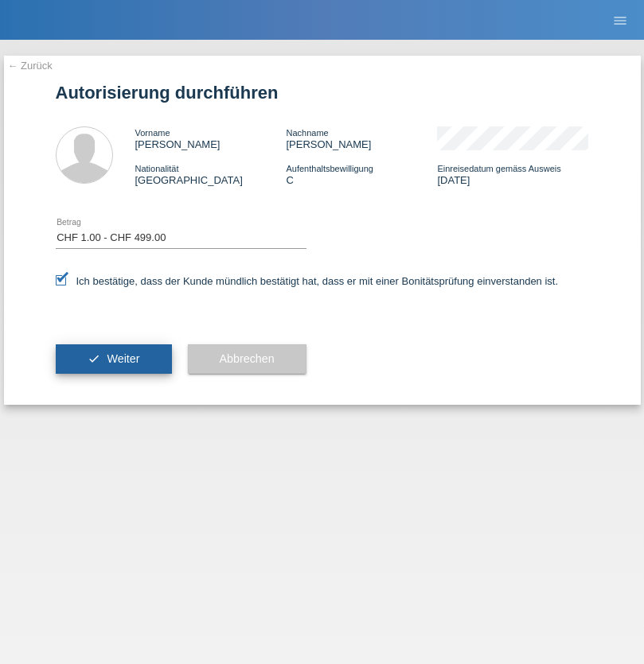  Describe the element at coordinates (307, 281) in the screenshot. I see `label: Ich bestätige, dass der Kunde mündlich bestätigt hat, dass er mit einer Bonitätsprüfung einversta...` at that location.